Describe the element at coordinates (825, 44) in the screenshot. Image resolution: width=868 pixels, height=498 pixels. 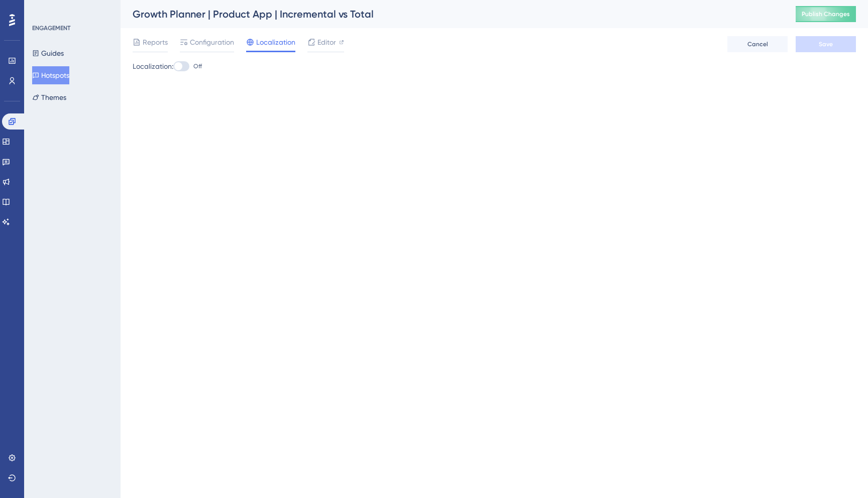
I see `button: Save` at that location.